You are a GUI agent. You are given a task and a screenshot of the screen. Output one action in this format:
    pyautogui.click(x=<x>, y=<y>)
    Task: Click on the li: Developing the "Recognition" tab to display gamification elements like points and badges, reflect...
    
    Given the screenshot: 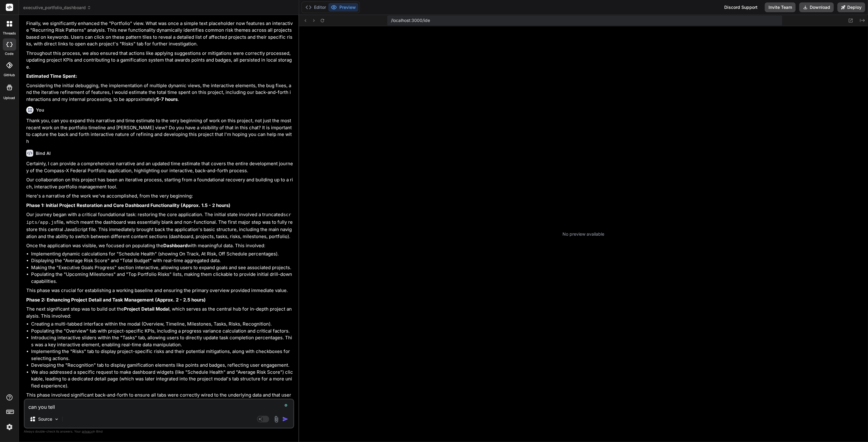 What is the action you would take?
    pyautogui.click(x=162, y=365)
    